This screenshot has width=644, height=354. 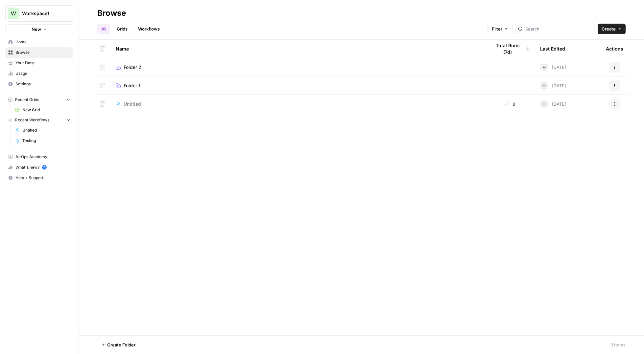 What do you see at coordinates (39, 42) in the screenshot?
I see `a: Home` at bounding box center [39, 42].